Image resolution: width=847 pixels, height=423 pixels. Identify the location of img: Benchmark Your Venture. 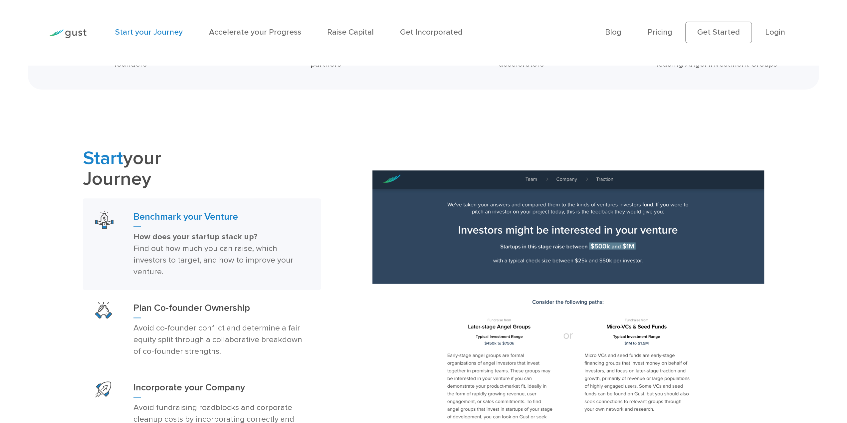
(104, 220).